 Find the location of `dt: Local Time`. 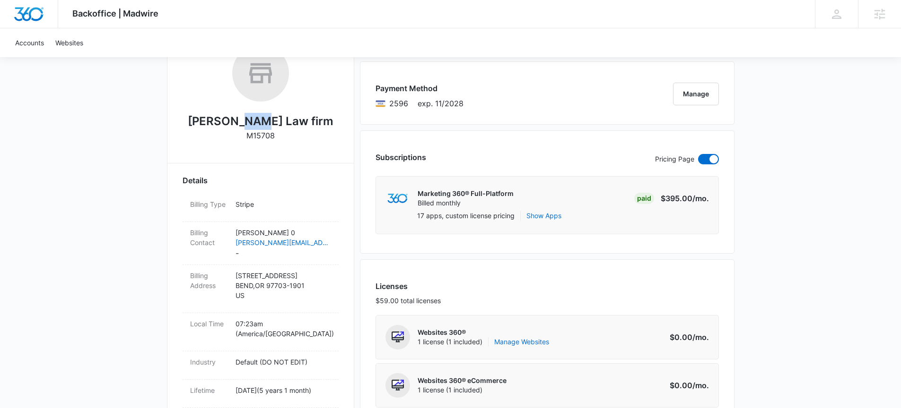

dt: Local Time is located at coordinates (209, 324).